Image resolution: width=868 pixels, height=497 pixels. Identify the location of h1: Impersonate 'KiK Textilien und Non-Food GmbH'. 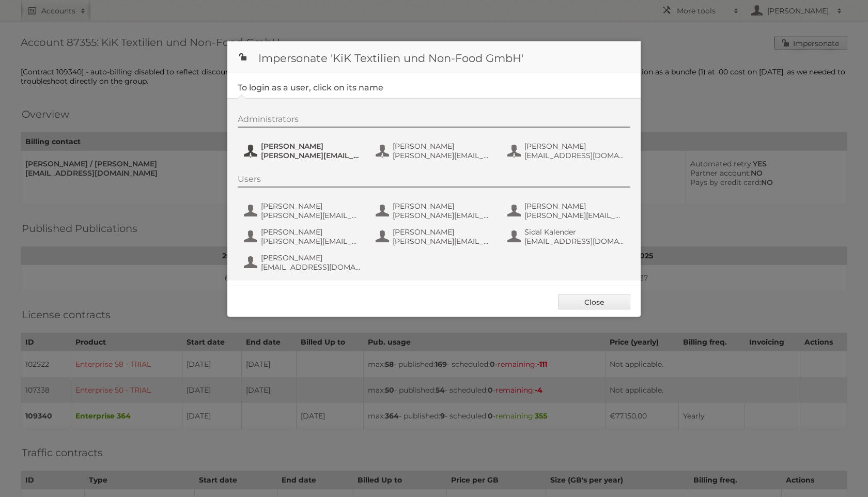
(434, 57).